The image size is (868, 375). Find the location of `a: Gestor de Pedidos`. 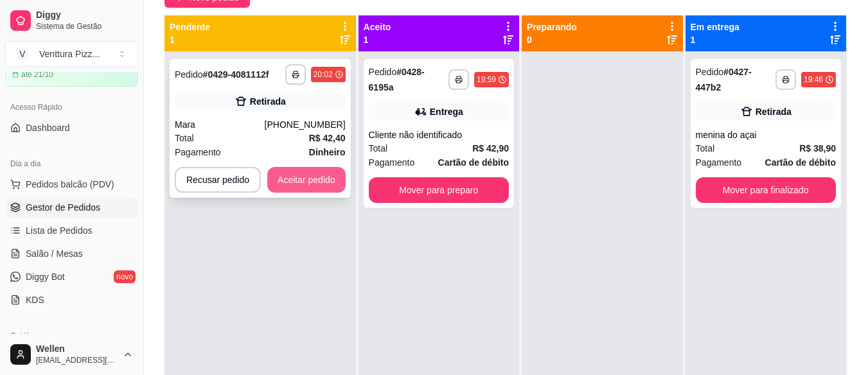

a: Gestor de Pedidos is located at coordinates (71, 208).